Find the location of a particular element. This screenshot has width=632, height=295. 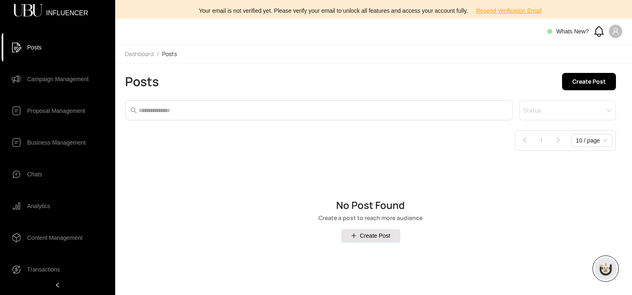

a: 1 is located at coordinates (542, 140).